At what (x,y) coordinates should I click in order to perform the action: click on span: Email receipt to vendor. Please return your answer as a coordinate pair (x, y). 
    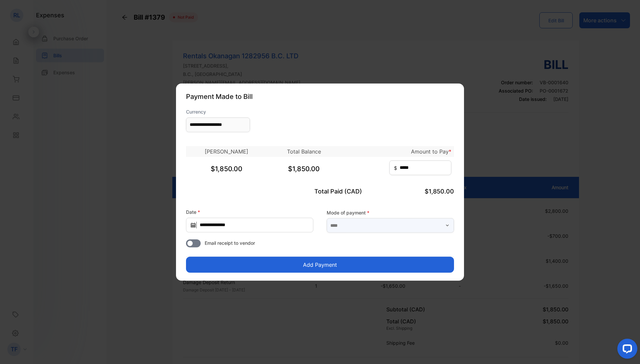
    Looking at the image, I should click on (230, 243).